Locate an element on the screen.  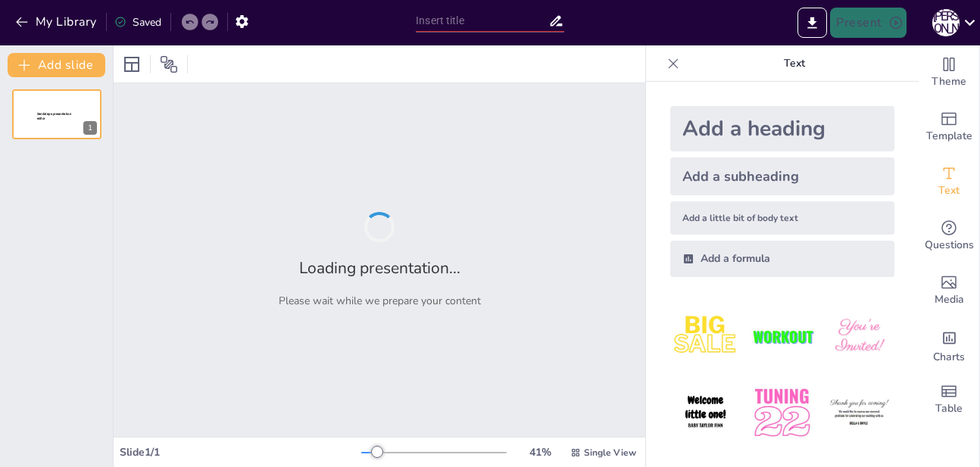
span: Template is located at coordinates (949, 137).